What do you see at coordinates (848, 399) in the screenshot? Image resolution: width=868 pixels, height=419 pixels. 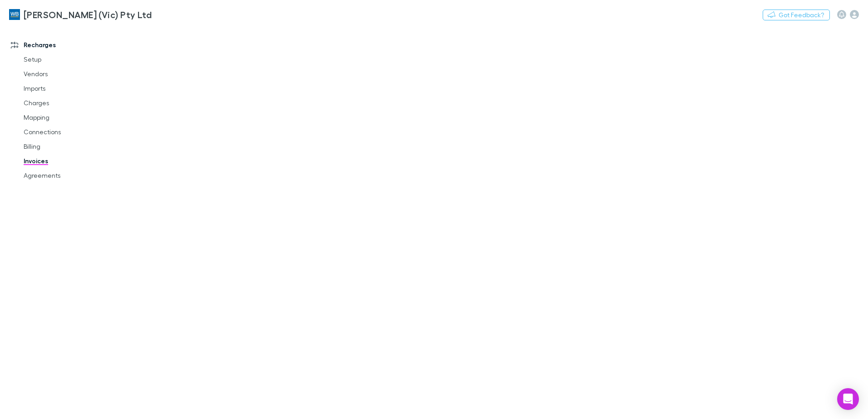 I see `div: Open Intercom Messenger` at bounding box center [848, 399].